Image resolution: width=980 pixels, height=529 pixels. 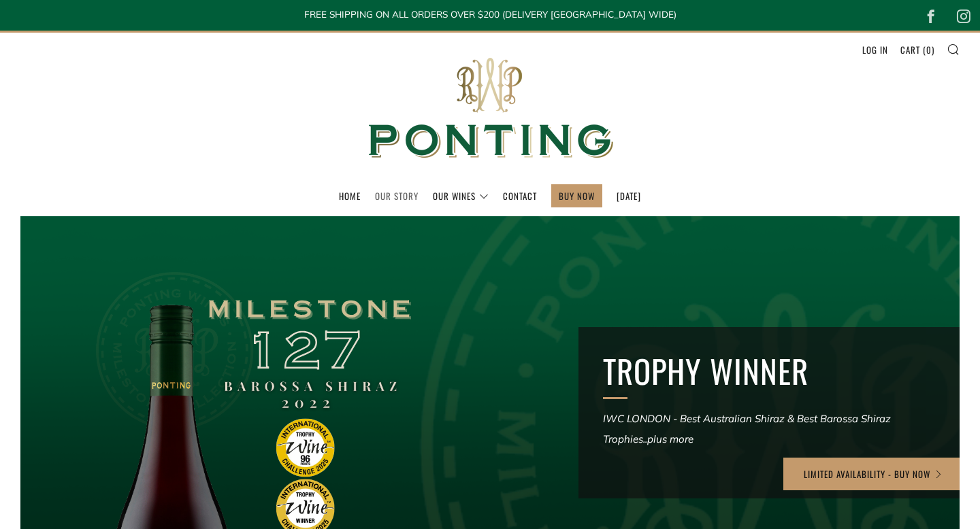 I want to click on a: LIMITED AVAILABILITY - BUY NOW, so click(x=873, y=474).